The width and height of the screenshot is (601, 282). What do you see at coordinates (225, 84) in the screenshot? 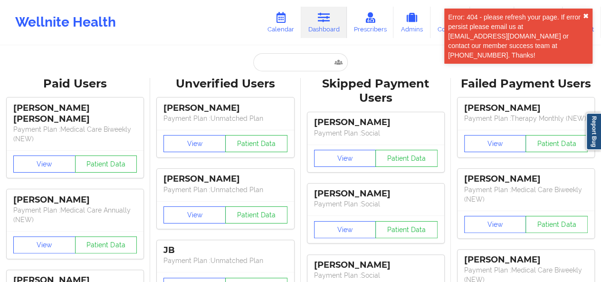
I see `div: Unverified Users` at bounding box center [225, 84].